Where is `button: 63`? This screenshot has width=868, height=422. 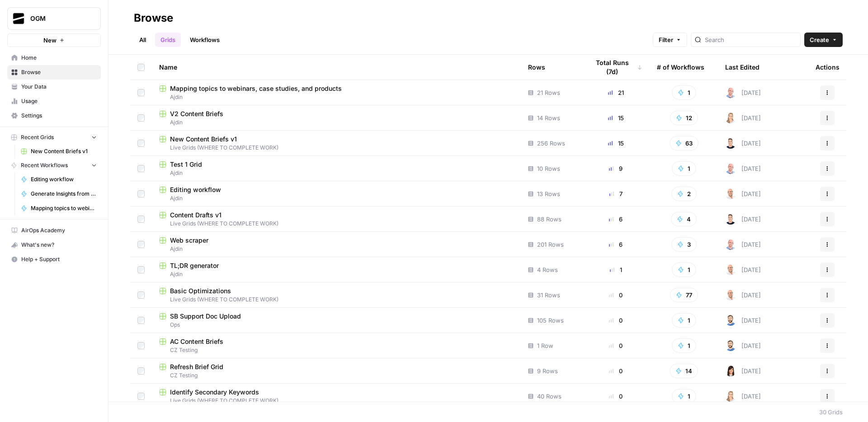
button: 63 is located at coordinates (684, 143).